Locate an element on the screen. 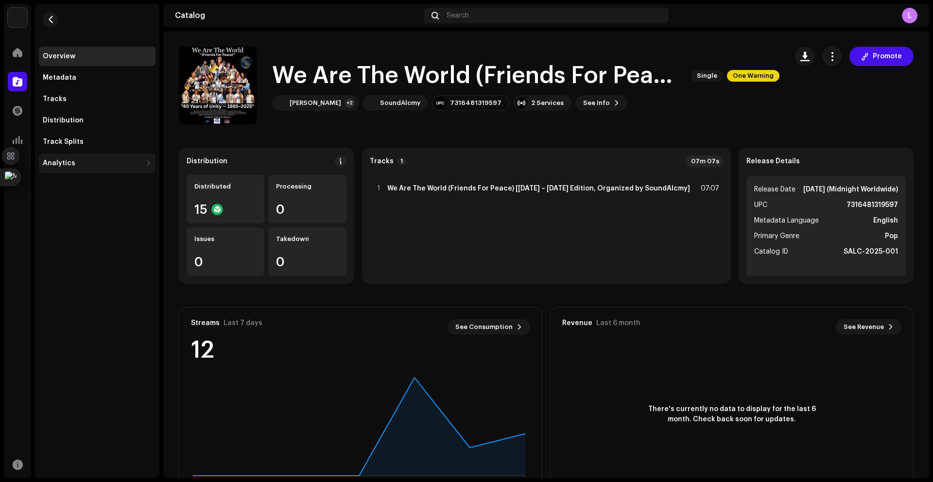 The height and width of the screenshot is (482, 933). button: See Info is located at coordinates (601, 103).